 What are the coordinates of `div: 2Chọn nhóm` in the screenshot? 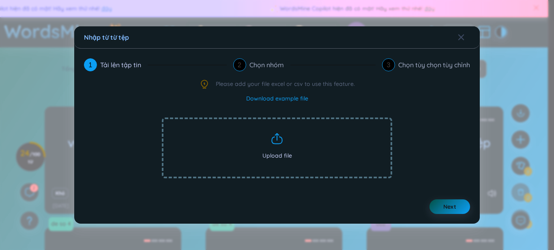 It's located at (304, 65).